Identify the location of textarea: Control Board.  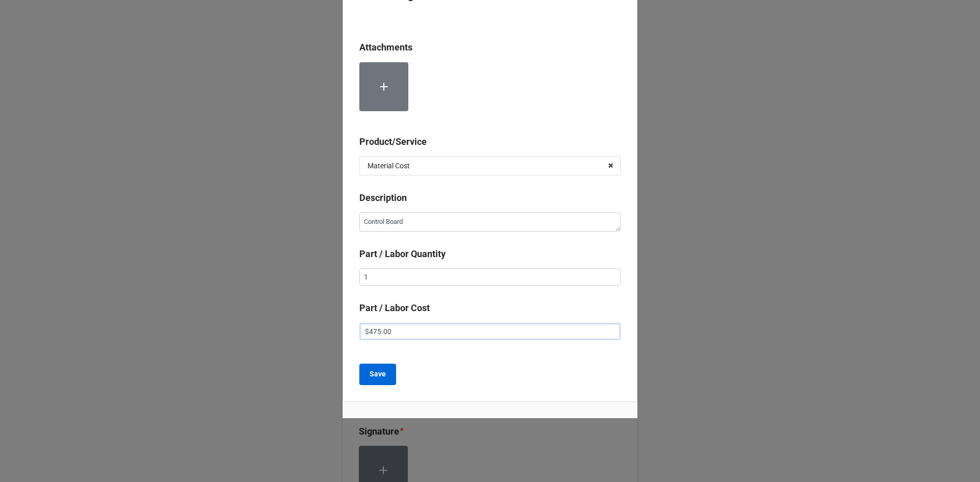
(490, 222).